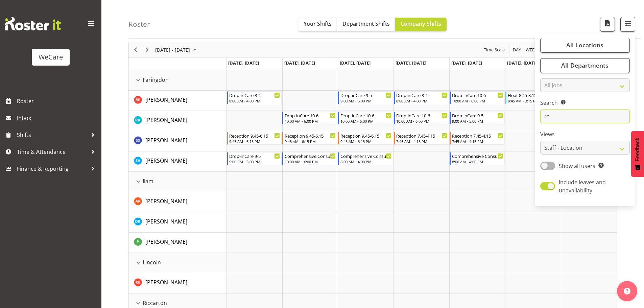  What do you see at coordinates (178, 283) in the screenshot?
I see `td: Rachel Els resource` at bounding box center [178, 283].